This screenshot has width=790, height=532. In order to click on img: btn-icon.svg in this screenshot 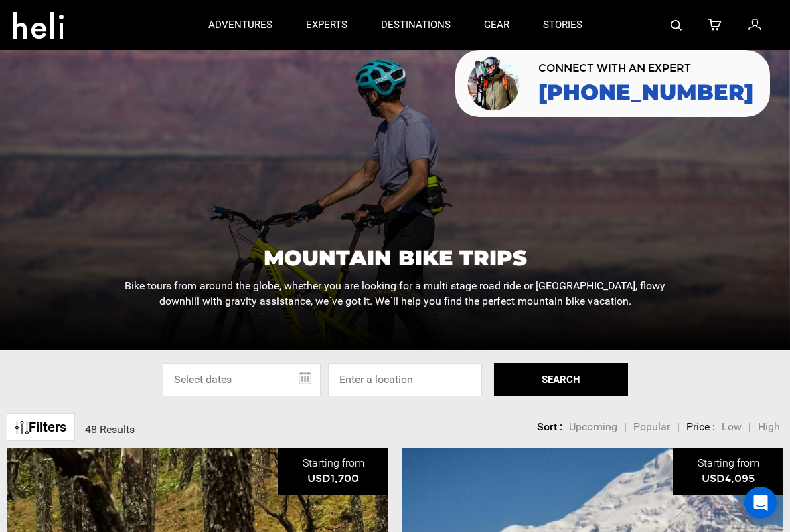, I will do `click(22, 429)`.